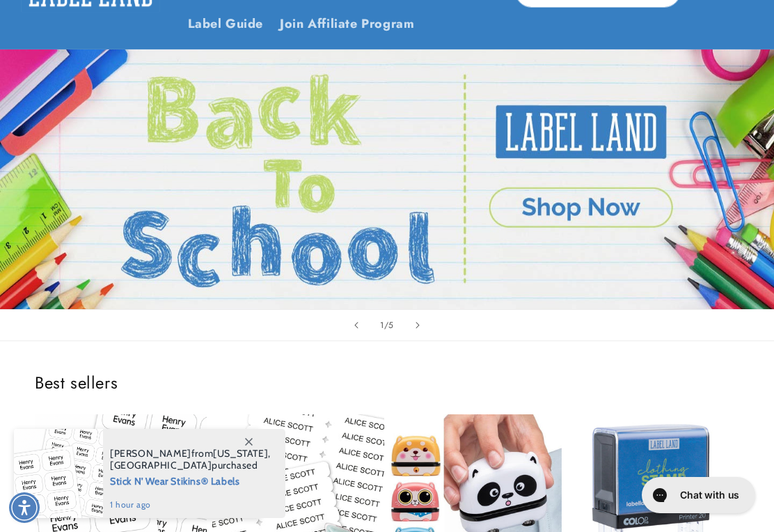 Image resolution: width=774 pixels, height=532 pixels. What do you see at coordinates (391, 325) in the screenshot?
I see `span: 5` at bounding box center [391, 325].